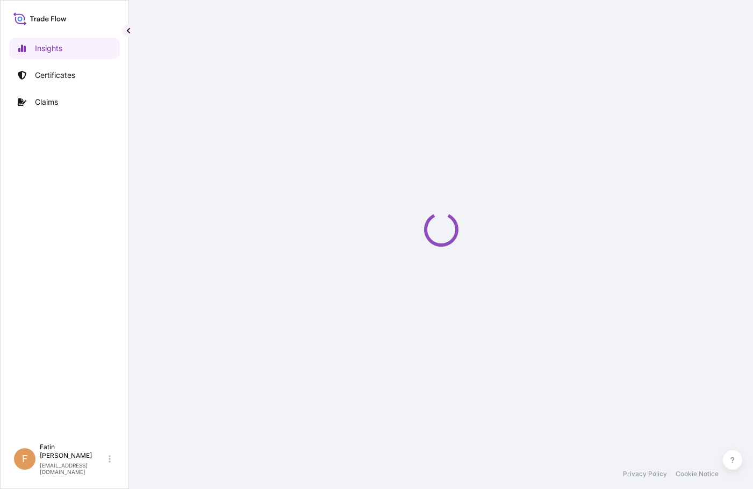 Image resolution: width=753 pixels, height=489 pixels. What do you see at coordinates (46, 102) in the screenshot?
I see `p: Claims` at bounding box center [46, 102].